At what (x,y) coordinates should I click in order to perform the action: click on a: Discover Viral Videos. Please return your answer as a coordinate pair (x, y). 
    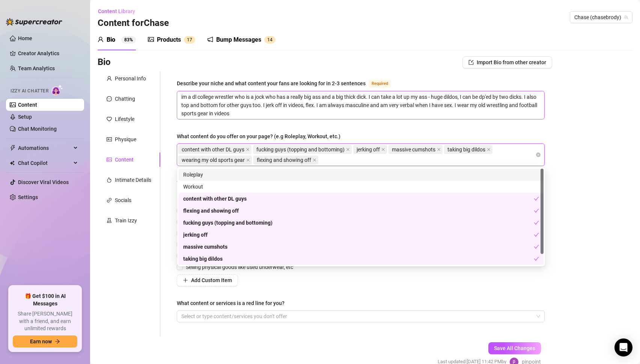
    Looking at the image, I should click on (43, 182).